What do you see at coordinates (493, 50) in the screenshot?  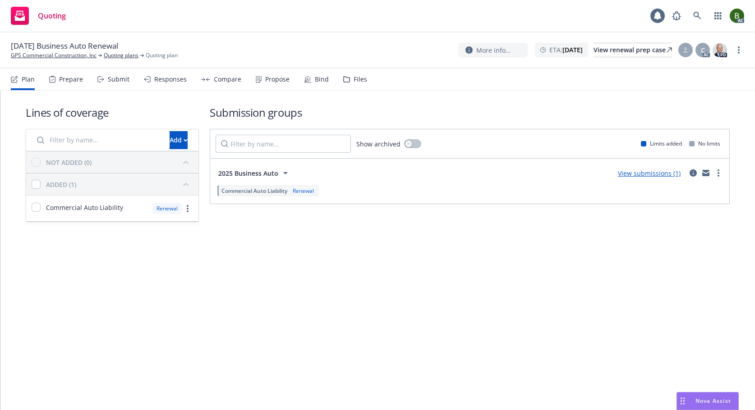 I see `button: More info...` at bounding box center [493, 50].